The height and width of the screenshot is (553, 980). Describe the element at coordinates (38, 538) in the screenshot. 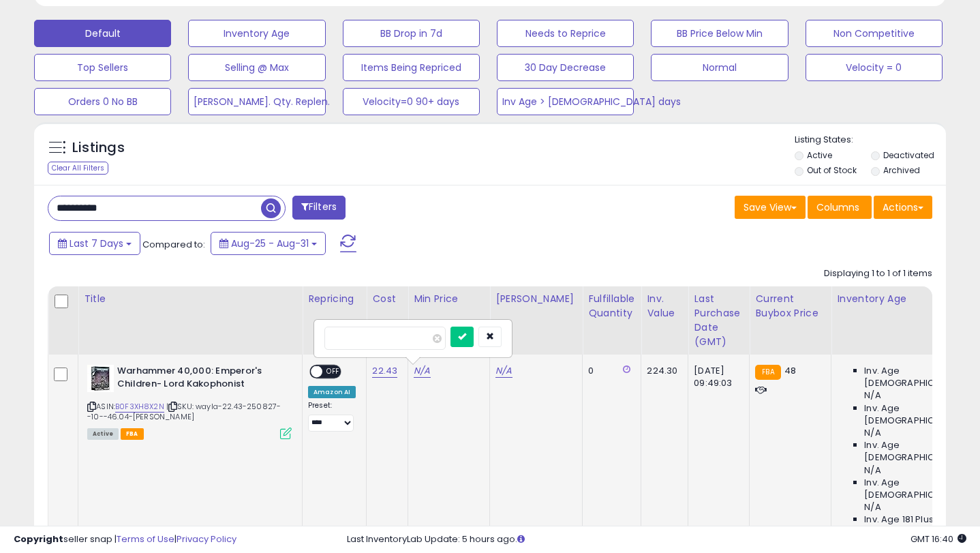

I see `strong: Copyright` at that location.